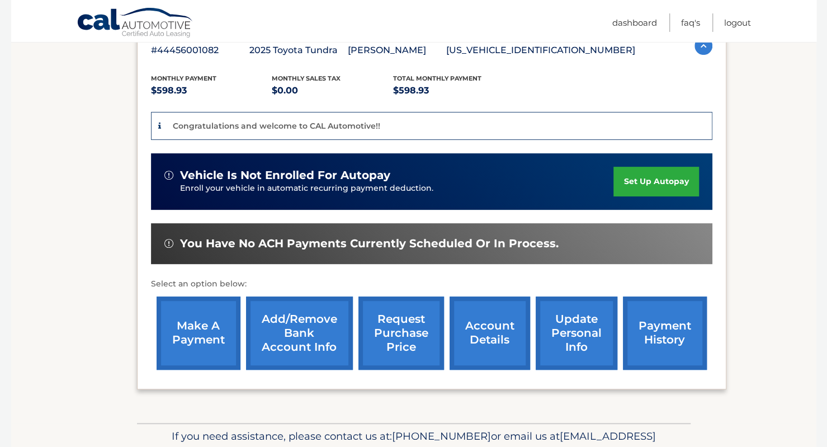  What do you see at coordinates (634, 22) in the screenshot?
I see `a: Dashboard` at bounding box center [634, 22].